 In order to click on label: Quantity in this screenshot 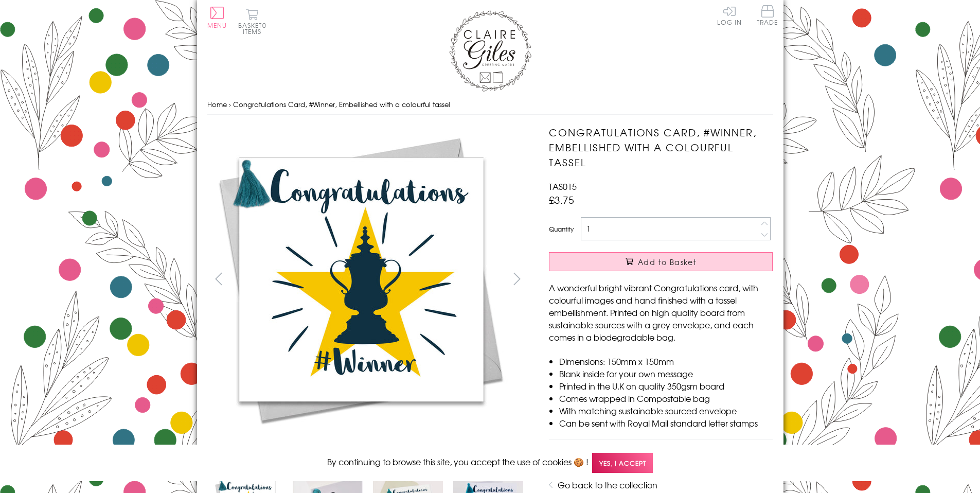, I will do `click(561, 229)`.